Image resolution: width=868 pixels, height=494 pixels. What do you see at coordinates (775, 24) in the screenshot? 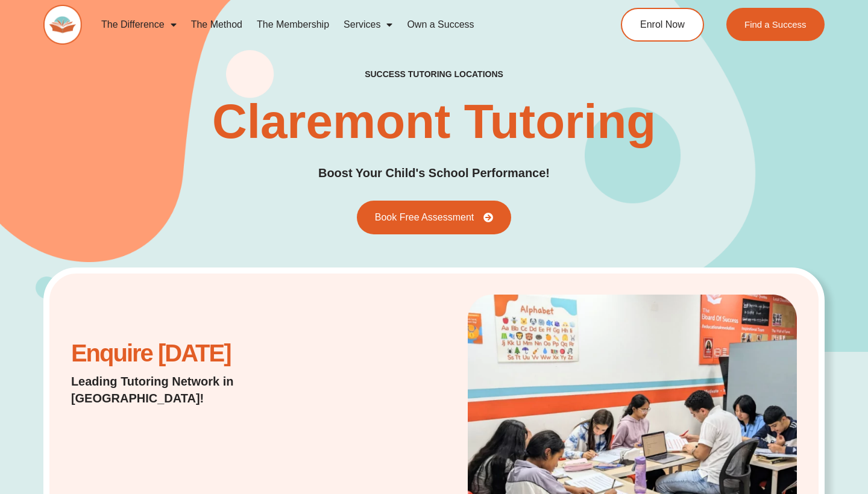
I see `a: Find a Success` at bounding box center [775, 24].